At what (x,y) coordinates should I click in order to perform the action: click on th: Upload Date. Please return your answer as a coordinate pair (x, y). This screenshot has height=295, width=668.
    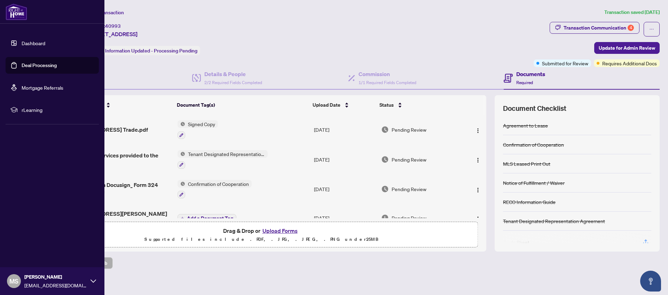
    Looking at the image, I should click on (343, 105).